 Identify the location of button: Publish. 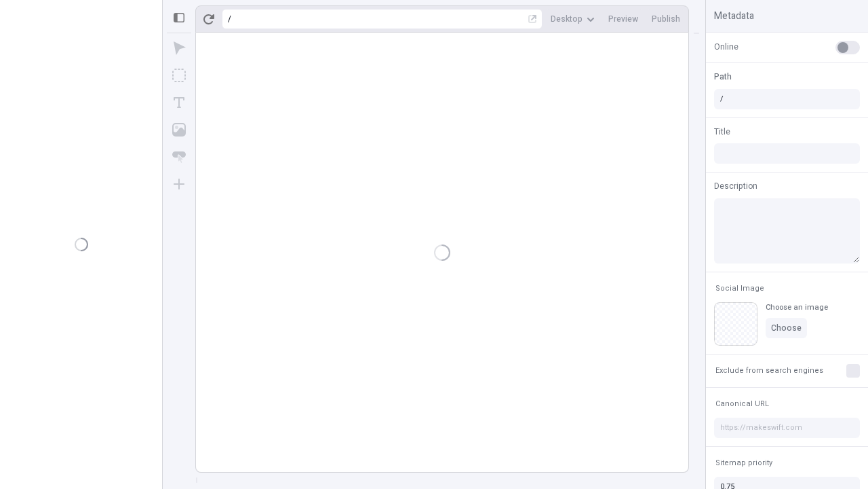
(666, 19).